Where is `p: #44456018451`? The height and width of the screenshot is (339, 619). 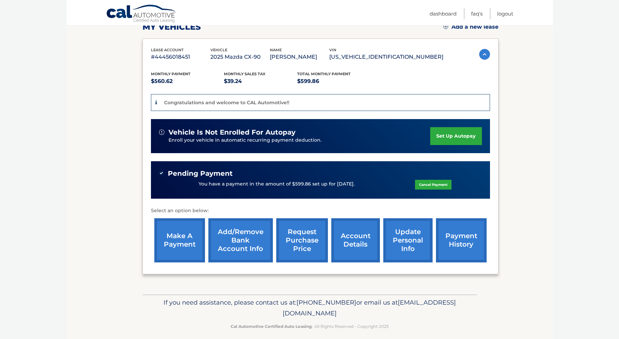 p: #44456018451 is located at coordinates (181, 57).